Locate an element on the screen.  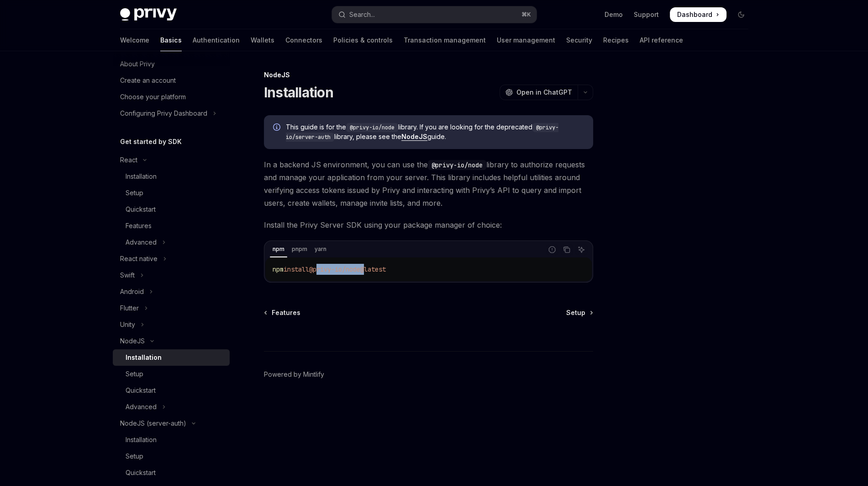
a: NodeJS is located at coordinates (414, 137).